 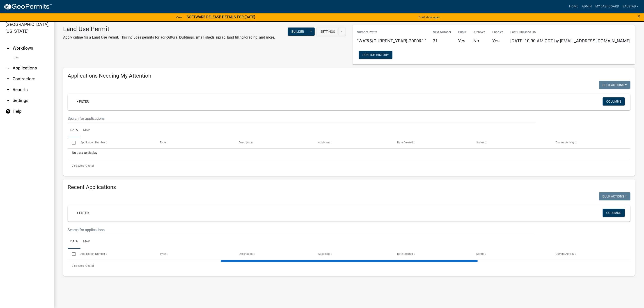 What do you see at coordinates (349, 154) in the screenshot?
I see `div: No data to display` at bounding box center [349, 154].